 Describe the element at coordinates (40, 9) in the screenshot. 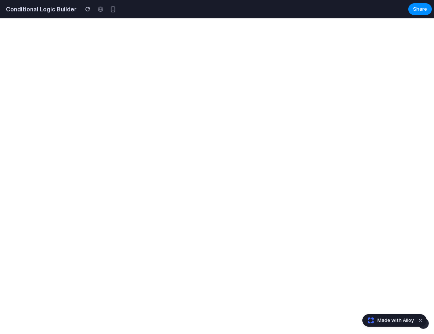

I see `h2: Conditional Logic Builder` at that location.